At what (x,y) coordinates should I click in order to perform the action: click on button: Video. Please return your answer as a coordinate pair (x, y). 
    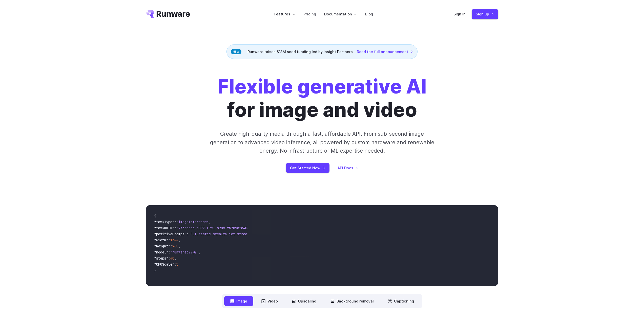
    Looking at the image, I should click on (270, 301).